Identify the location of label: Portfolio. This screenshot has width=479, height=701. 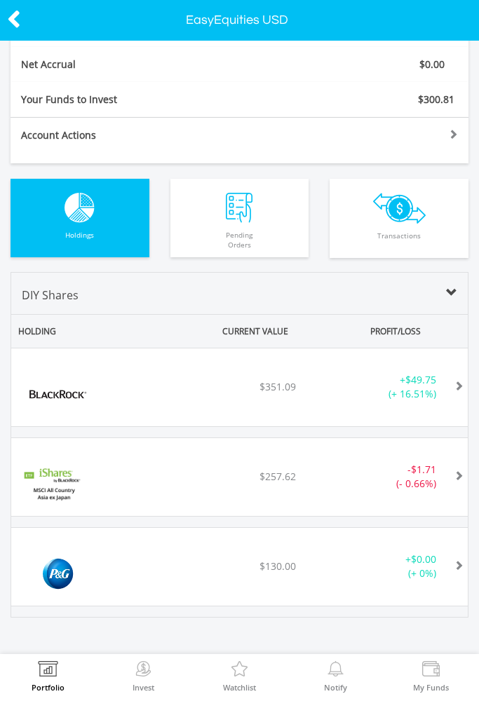
(48, 687).